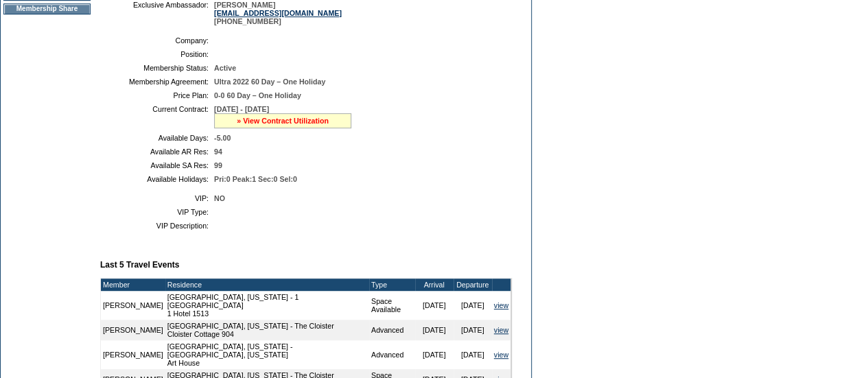 This screenshot has width=868, height=378. Describe the element at coordinates (157, 81) in the screenshot. I see `td: Membership Agreement:` at that location.